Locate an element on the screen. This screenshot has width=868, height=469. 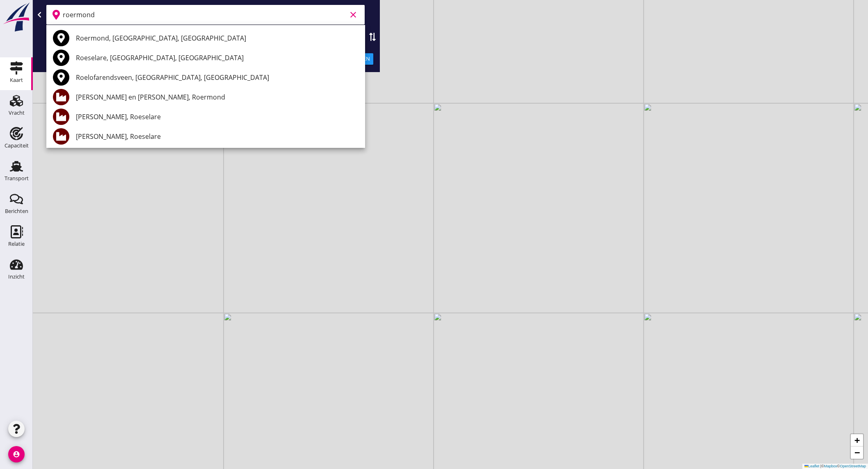
div: Inzicht is located at coordinates (16, 277).